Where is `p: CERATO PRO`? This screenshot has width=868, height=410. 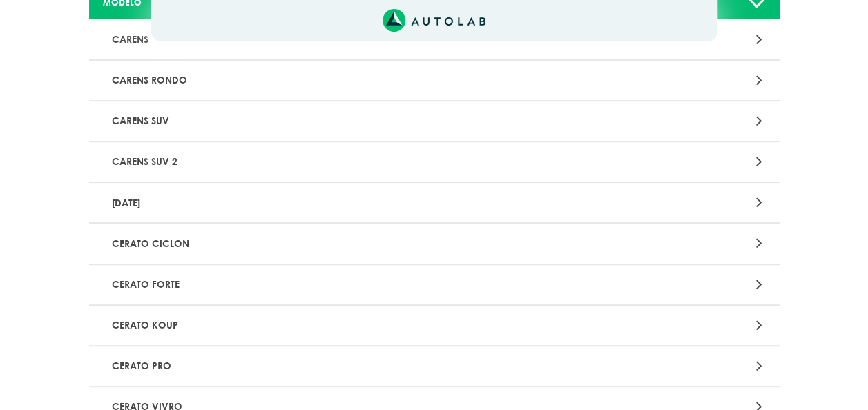 p: CERATO PRO is located at coordinates (321, 366).